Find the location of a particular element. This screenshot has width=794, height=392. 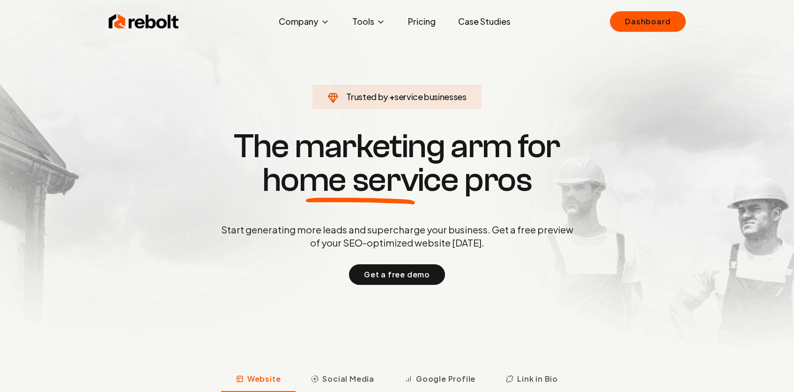

span: service businesses is located at coordinates (430, 96).